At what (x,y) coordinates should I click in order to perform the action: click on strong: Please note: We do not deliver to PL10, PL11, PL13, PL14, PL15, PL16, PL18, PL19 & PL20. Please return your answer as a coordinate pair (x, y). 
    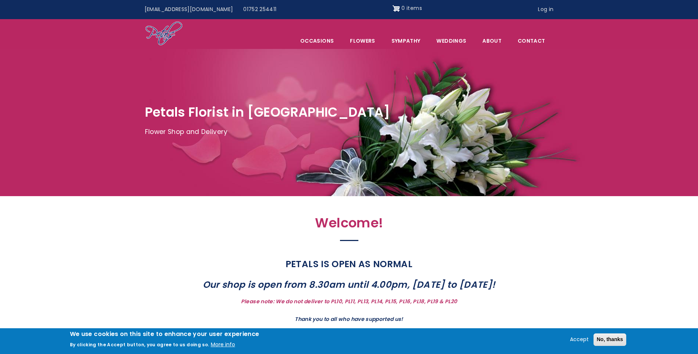
    Looking at the image, I should click on (349, 301).